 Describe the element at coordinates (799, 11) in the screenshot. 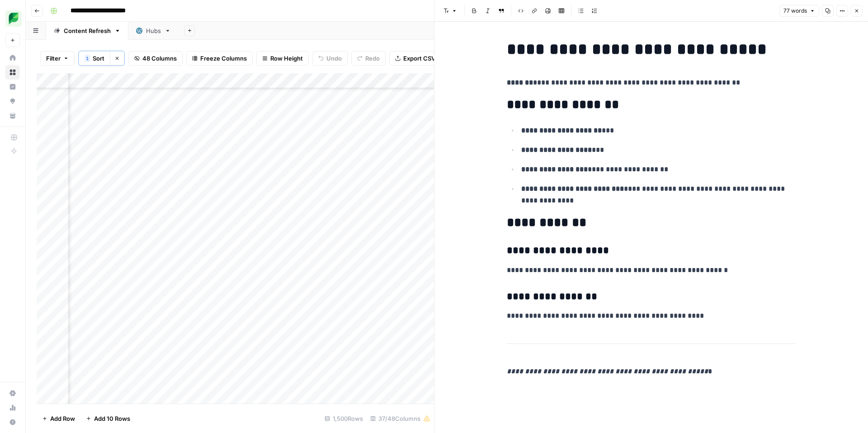

I see `button: 77 words` at that location.